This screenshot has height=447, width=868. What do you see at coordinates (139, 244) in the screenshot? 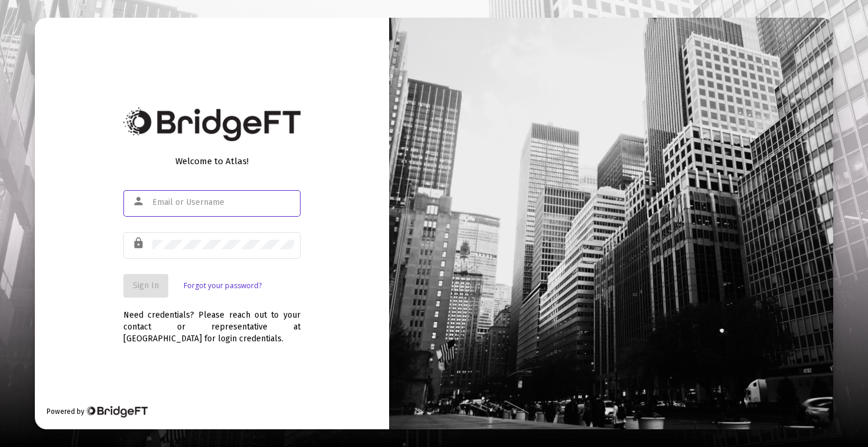
I see `mat-icon: lock` at bounding box center [139, 244].